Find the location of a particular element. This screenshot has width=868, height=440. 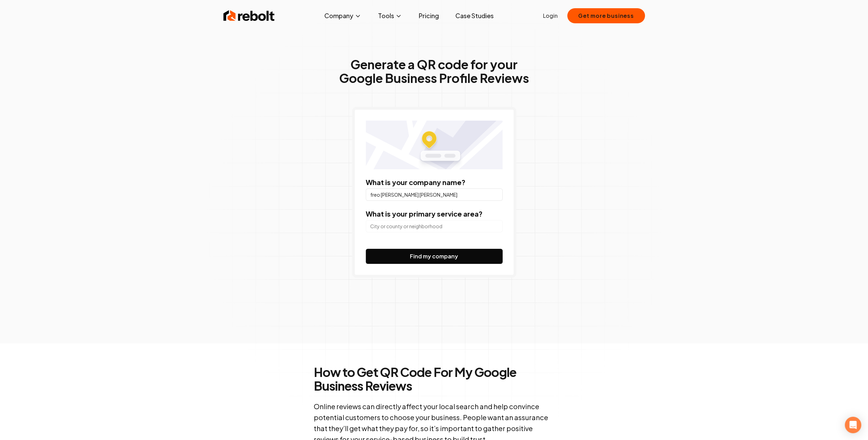

div: Open Intercom Messenger is located at coordinates (853, 424).